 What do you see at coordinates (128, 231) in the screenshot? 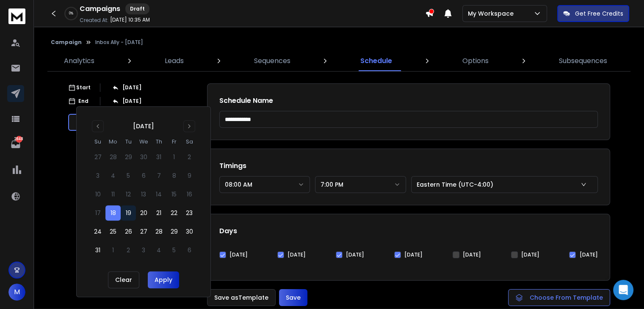
I see `button: 26` at bounding box center [128, 231].